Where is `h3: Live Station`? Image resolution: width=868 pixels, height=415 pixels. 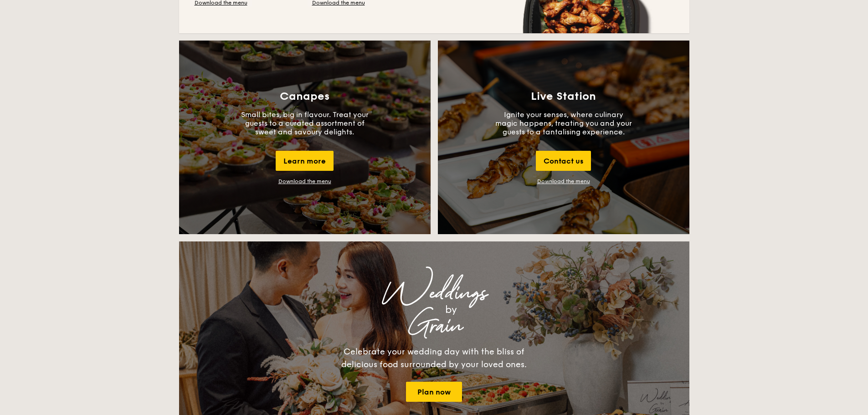 h3: Live Station is located at coordinates (563, 97).